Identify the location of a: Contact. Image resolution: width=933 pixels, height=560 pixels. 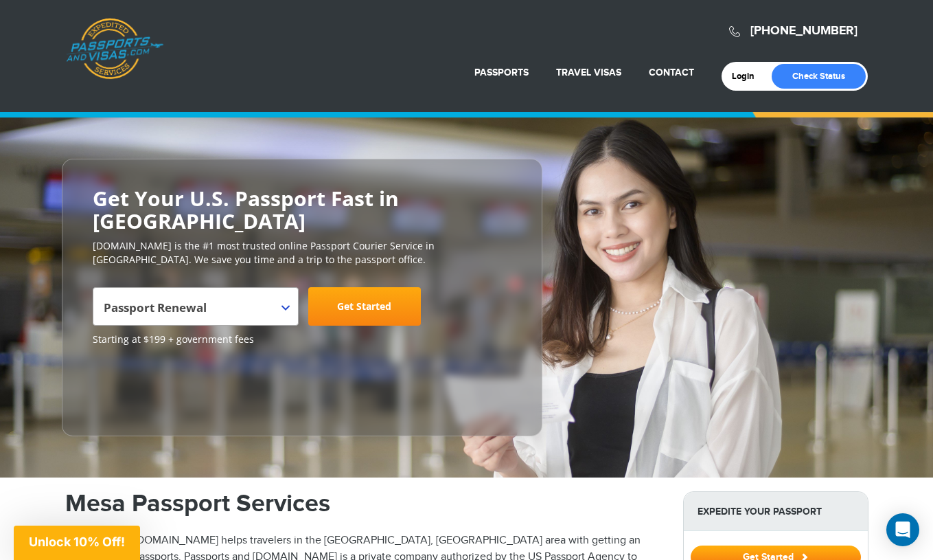
(672, 72).